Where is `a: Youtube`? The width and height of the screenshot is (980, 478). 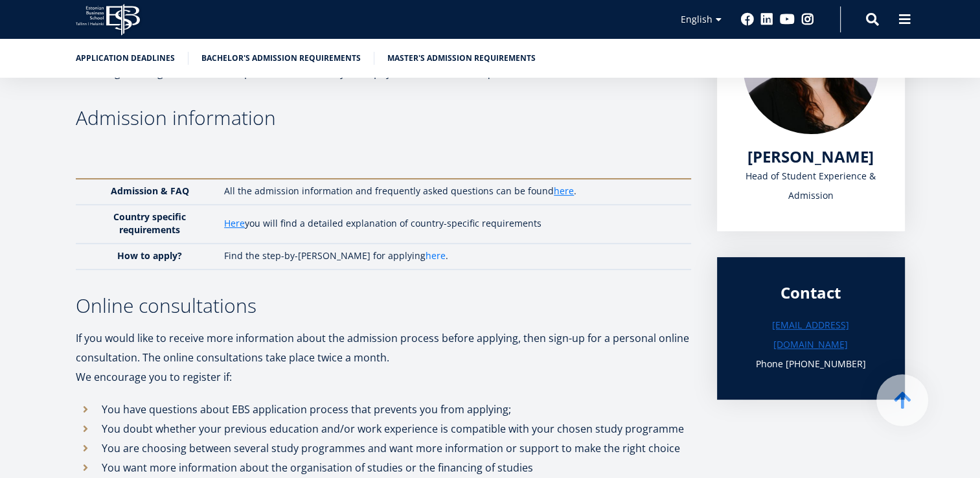 a: Youtube is located at coordinates (787, 20).